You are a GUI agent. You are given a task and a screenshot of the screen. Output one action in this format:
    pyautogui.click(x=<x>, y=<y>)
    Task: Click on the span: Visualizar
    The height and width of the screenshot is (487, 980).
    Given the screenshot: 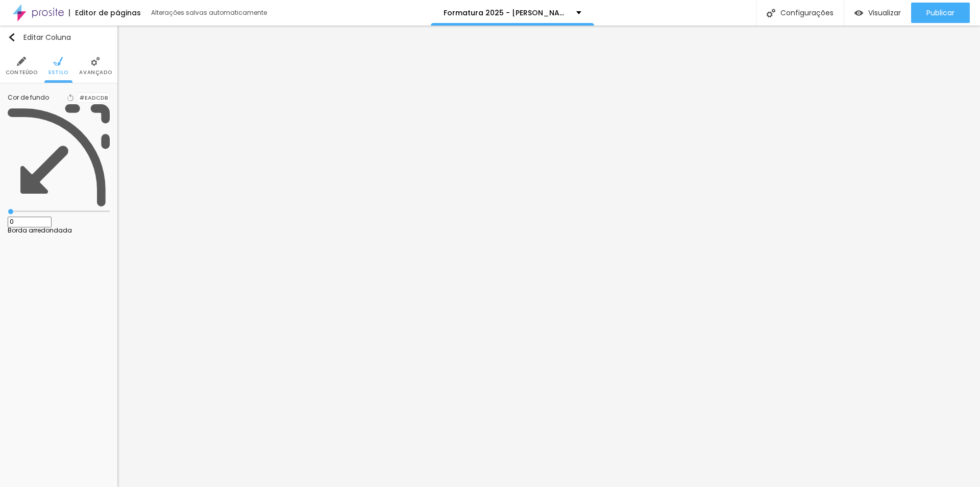 What is the action you would take?
    pyautogui.click(x=885, y=13)
    